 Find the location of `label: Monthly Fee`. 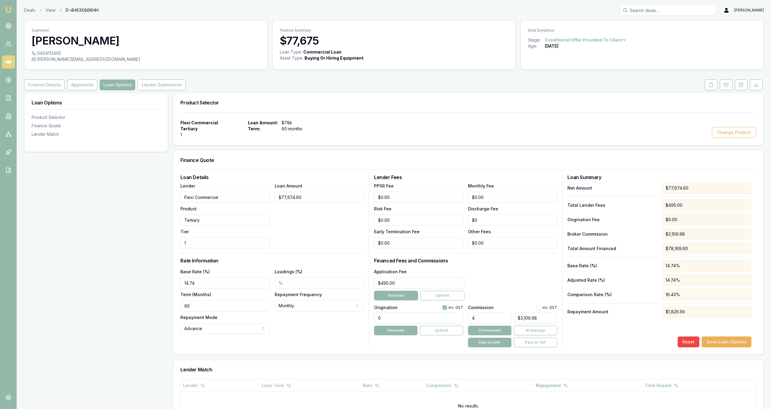

label: Monthly Fee is located at coordinates (481, 186).